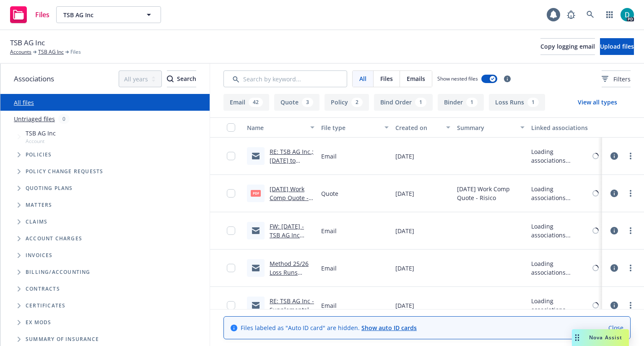 This screenshot has width=644, height=346. I want to click on div: 3, so click(307, 102).